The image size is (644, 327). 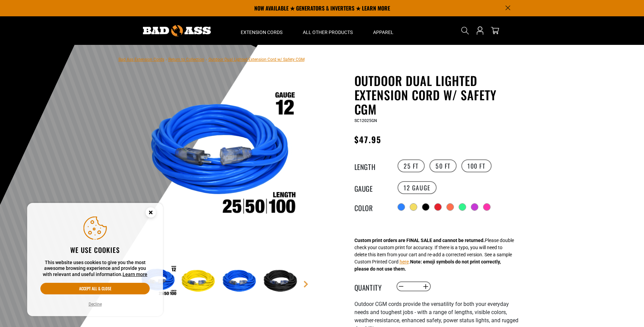 I want to click on label: 25 FT, so click(x=411, y=166).